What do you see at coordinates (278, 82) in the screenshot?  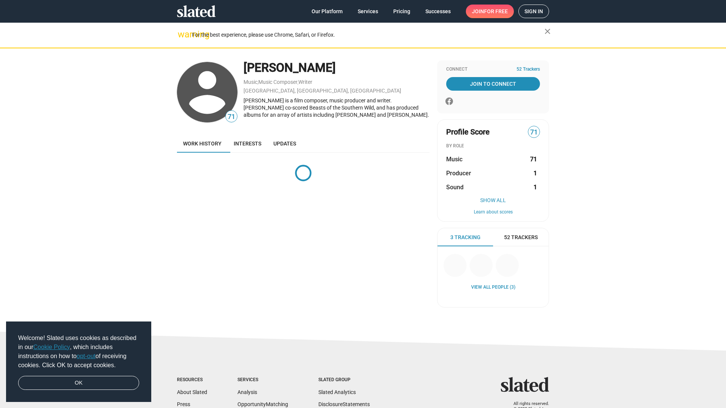 I see `a: Music Composer` at bounding box center [278, 82].